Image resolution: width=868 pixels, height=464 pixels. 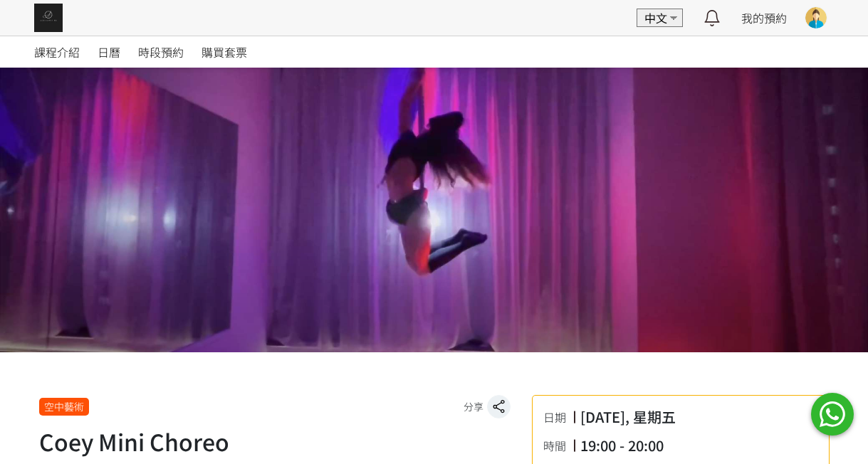 I want to click on div: 空中藝術, so click(x=64, y=407).